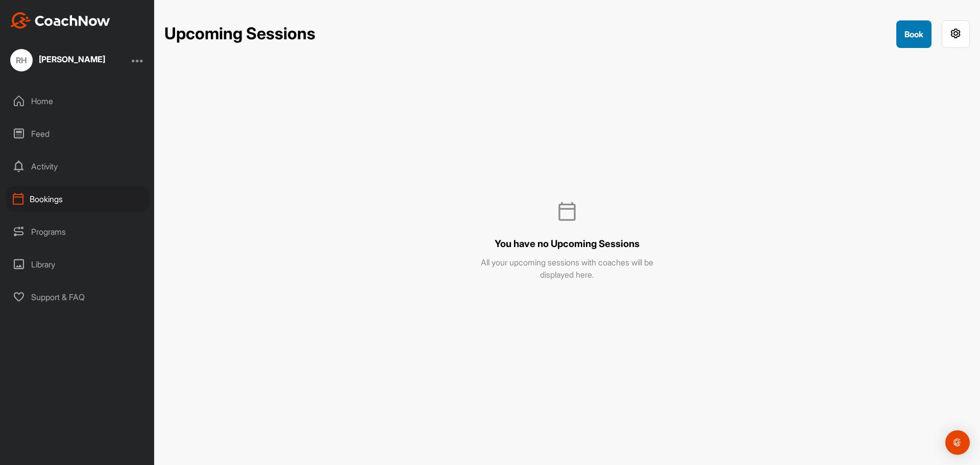 This screenshot has width=980, height=465. Describe the element at coordinates (567, 211) in the screenshot. I see `img: svg+xml;base64,PHN2ZyB3aWR0aD0iNDAiIGhlaWdodD0iNDAiIHZpZXdCb3g9IjAgMCA0MCA0MCIgZmlsbD0ibm9uZSIgeG...` at that location.